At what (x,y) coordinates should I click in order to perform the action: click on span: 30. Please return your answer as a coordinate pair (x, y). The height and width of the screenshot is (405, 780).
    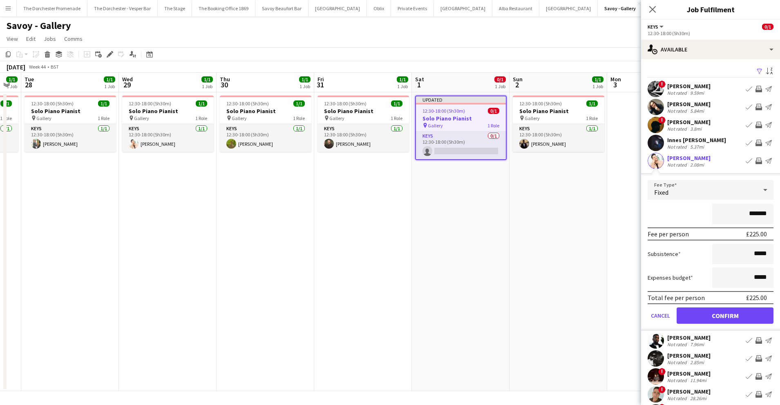
    Looking at the image, I should click on (224, 85).